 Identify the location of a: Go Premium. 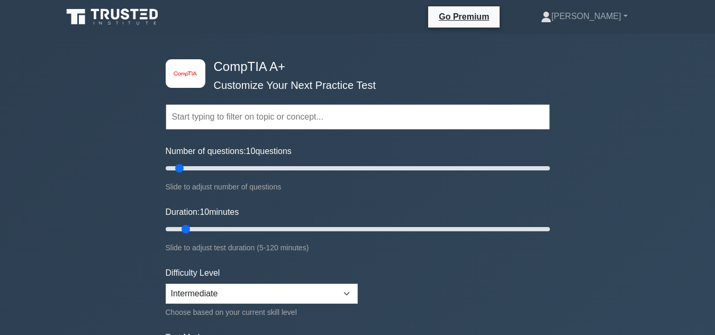
(464, 16).